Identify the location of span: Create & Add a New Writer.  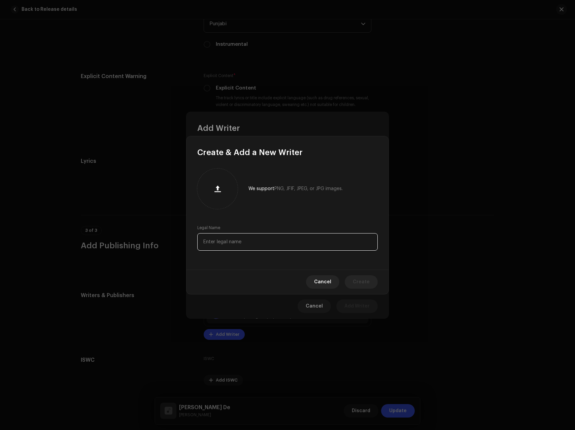
(250, 152).